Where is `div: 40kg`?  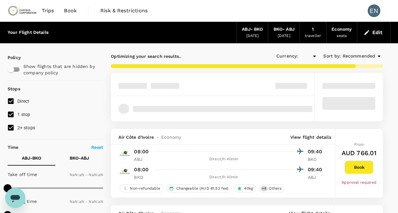 div: 40kg is located at coordinates (245, 189).